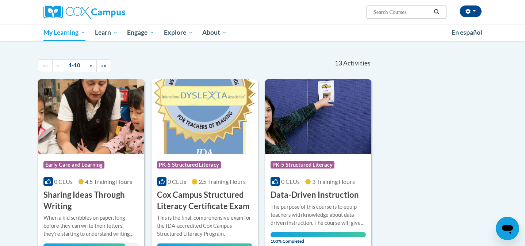 This screenshot has width=525, height=246. What do you see at coordinates (215, 33) in the screenshot?
I see `a: About` at bounding box center [215, 33].